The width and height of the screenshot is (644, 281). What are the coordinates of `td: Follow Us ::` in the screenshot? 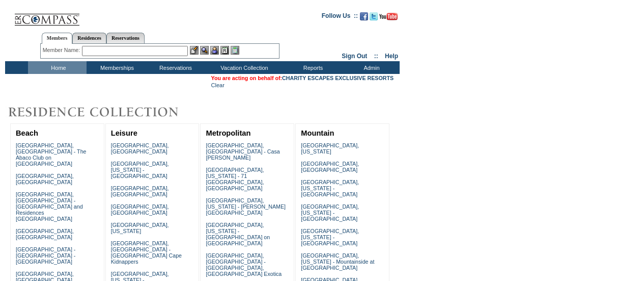 It's located at (340, 18).